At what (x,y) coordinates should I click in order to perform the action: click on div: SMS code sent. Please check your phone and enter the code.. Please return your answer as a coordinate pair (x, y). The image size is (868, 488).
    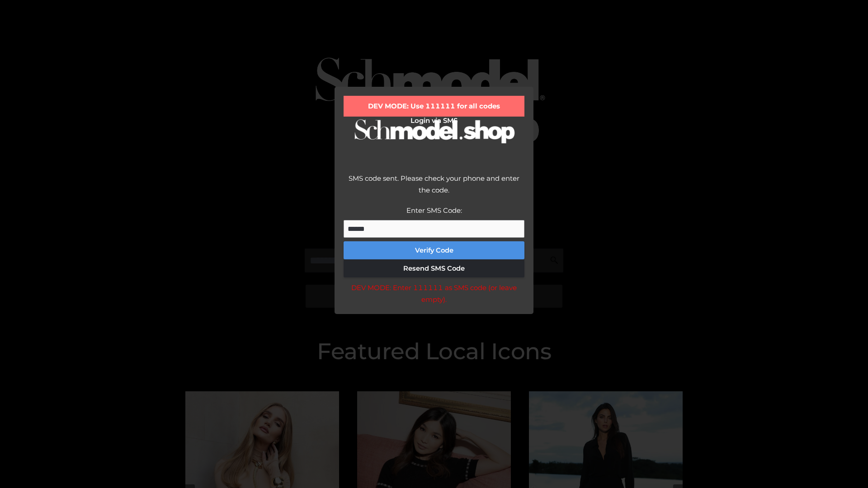
    Looking at the image, I should click on (434, 189).